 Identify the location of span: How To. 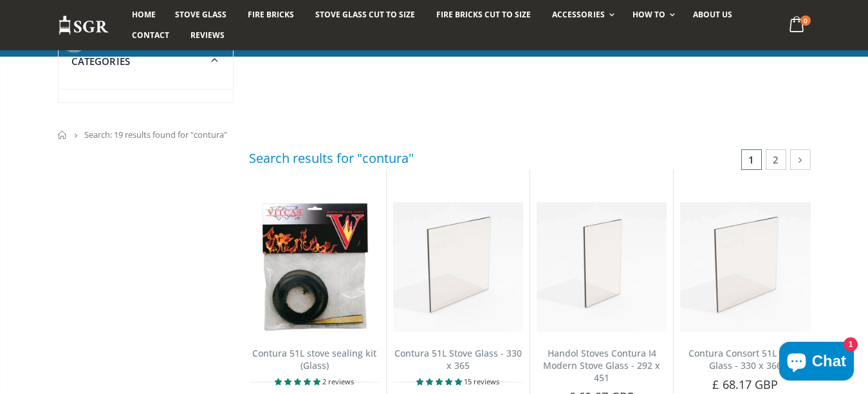
(648, 14).